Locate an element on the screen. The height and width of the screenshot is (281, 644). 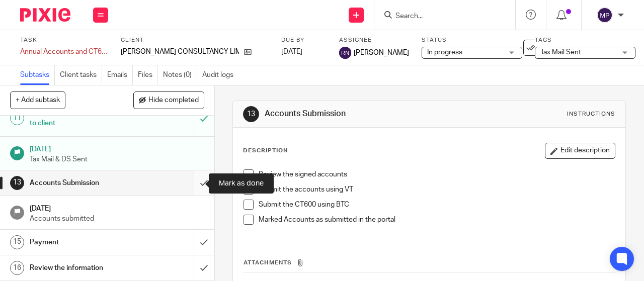
p: Accounts submitted is located at coordinates (117, 219).